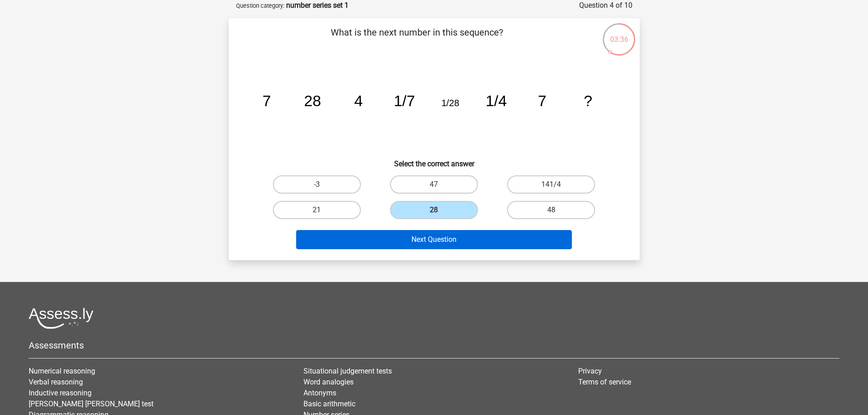 This screenshot has width=868, height=415. What do you see at coordinates (317, 5) in the screenshot?
I see `strong: number series set 1` at bounding box center [317, 5].